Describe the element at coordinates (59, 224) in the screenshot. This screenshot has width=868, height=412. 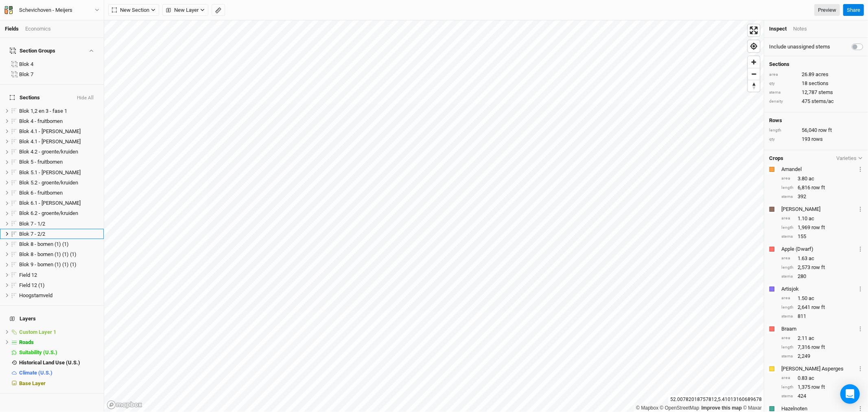
I see `div: Blok 7 - 1/2` at that location.